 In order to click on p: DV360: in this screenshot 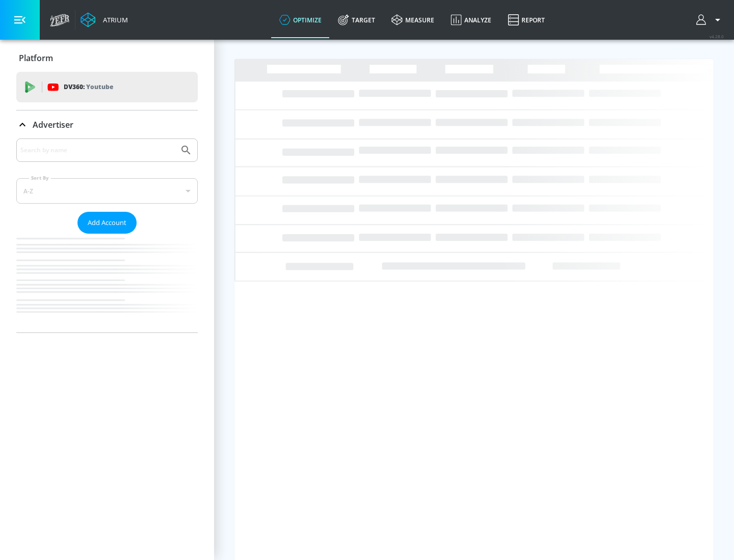, I will do `click(88, 87)`.